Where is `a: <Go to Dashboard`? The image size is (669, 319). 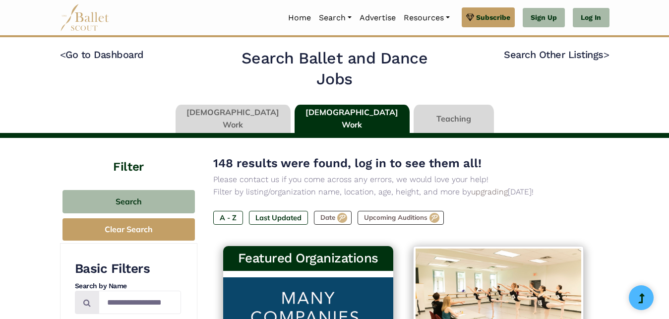
a: <Go to Dashboard is located at coordinates (102, 55).